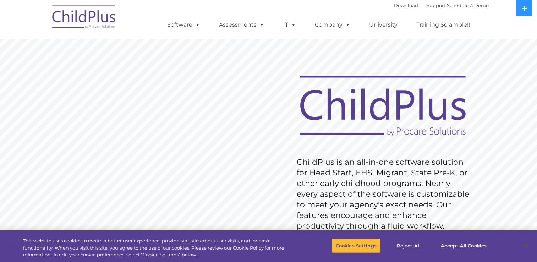 Image resolution: width=537 pixels, height=262 pixels. I want to click on img: ChildPlus by Procare Solutions, so click(84, 18).